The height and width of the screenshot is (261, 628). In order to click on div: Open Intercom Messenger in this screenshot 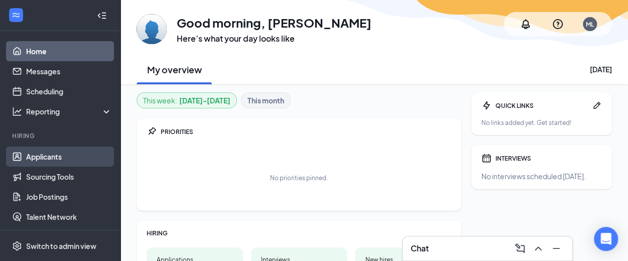, I will do `click(606, 239)`.